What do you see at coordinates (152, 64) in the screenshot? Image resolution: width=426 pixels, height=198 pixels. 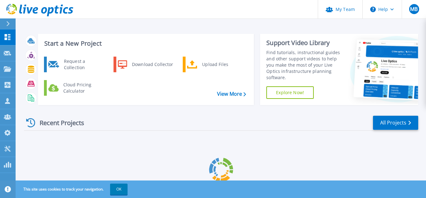 I see `div: Download Collector` at bounding box center [152, 64].